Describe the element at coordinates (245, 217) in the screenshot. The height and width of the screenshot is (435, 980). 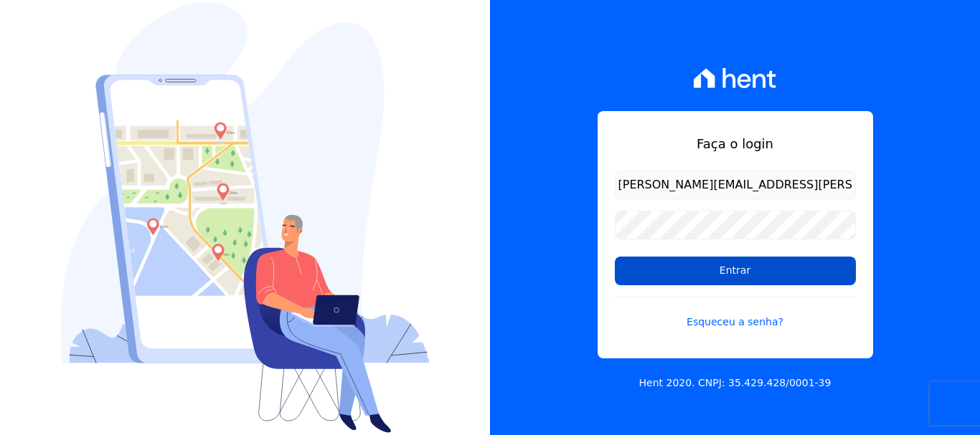
I see `img: Login` at that location.